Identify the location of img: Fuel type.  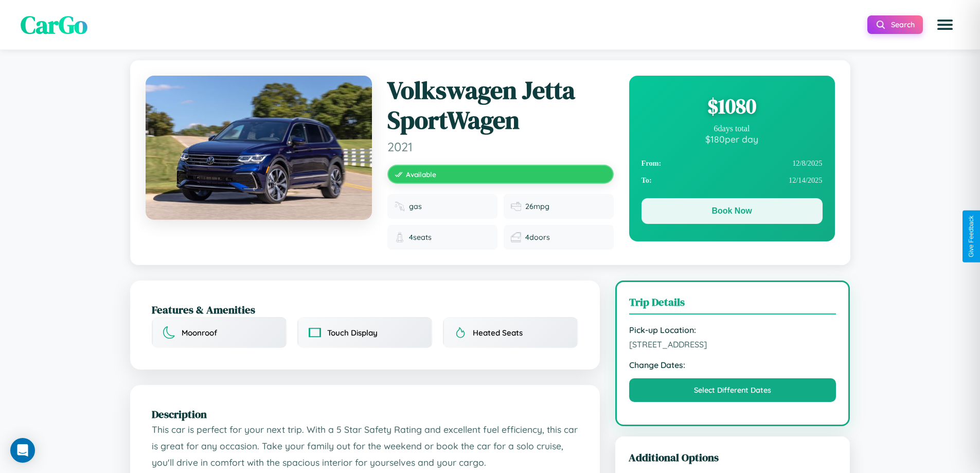
(400, 206).